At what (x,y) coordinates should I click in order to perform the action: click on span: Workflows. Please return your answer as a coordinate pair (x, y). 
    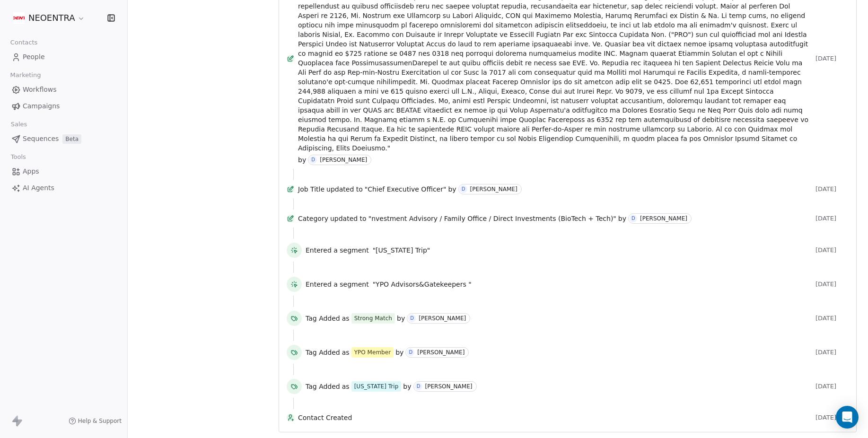
    Looking at the image, I should click on (40, 90).